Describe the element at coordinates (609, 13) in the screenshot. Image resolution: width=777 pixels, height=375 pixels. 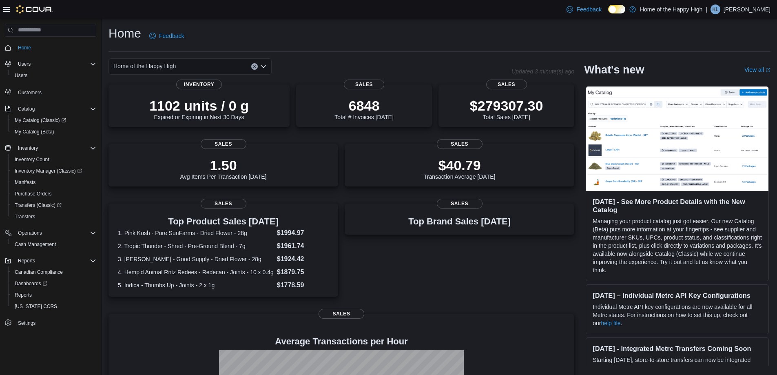
I see `span: Dark Mode` at that location.